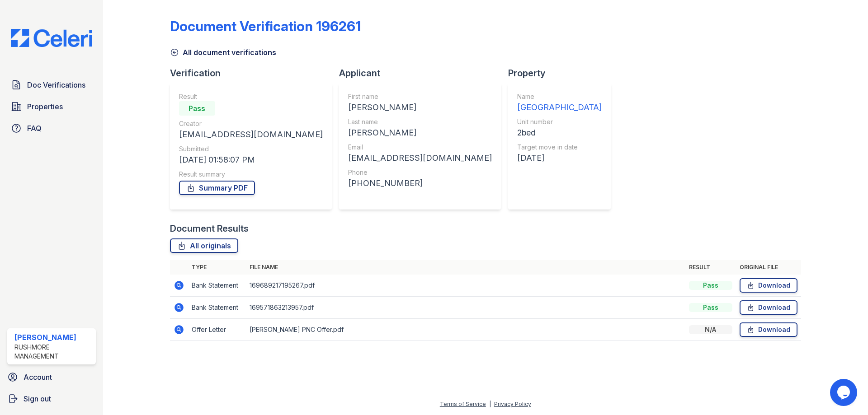 Image resolution: width=868 pixels, height=415 pixels. Describe the element at coordinates (420, 96) in the screenshot. I see `div: First name` at that location.